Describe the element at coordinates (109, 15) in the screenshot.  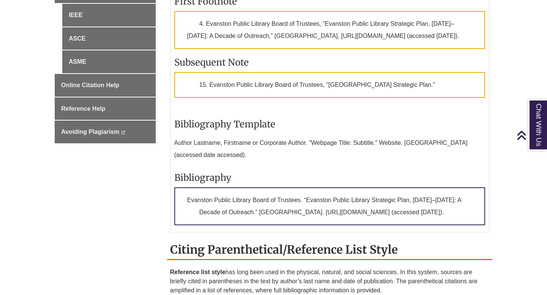
I see `a: IEEE` at that location.